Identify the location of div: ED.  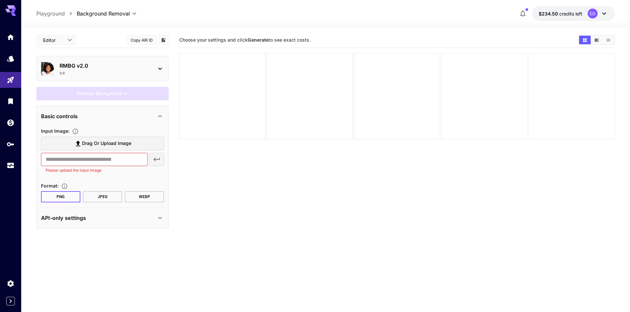
(593, 14).